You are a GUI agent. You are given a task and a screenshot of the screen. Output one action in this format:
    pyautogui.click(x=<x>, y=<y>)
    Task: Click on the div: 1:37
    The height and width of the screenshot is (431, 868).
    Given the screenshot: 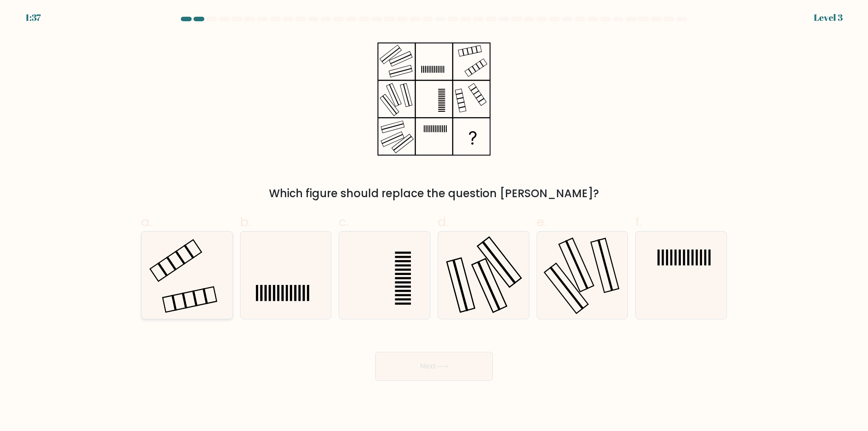 What is the action you would take?
    pyautogui.click(x=33, y=18)
    